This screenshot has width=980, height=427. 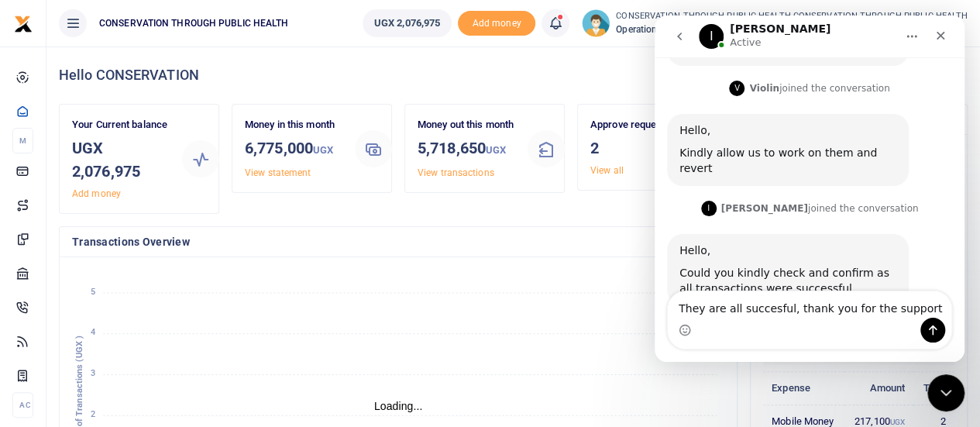 I want to click on span: CONSERVATION THROUGH PUBLIC HEALTH, so click(x=194, y=24).